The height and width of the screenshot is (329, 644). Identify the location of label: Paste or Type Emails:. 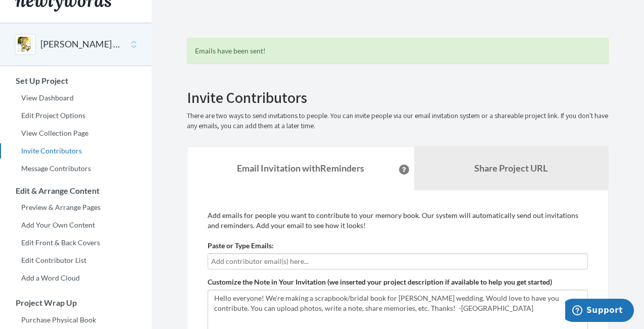
(241, 246).